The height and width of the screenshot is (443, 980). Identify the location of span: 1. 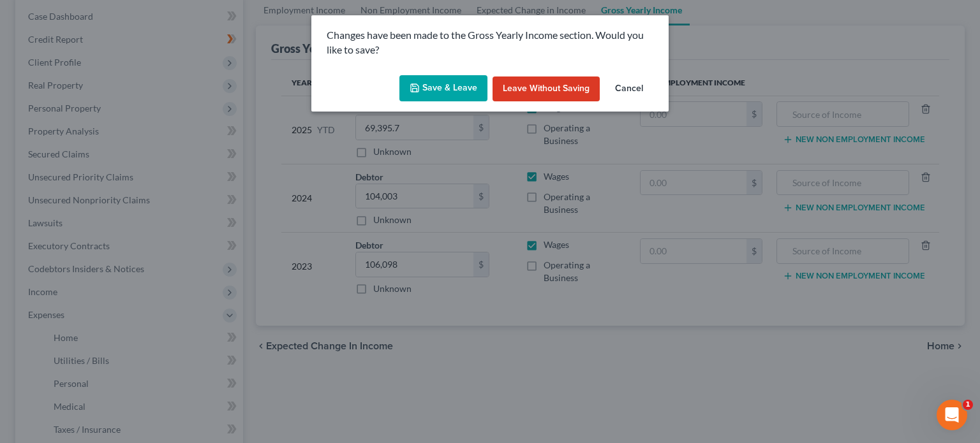
(968, 405).